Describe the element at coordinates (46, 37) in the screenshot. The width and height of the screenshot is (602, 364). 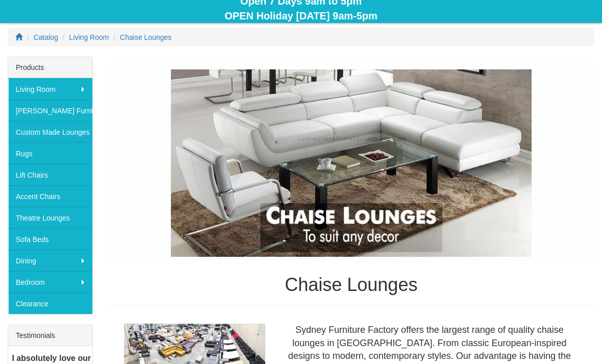
I see `span: Catalog` at that location.